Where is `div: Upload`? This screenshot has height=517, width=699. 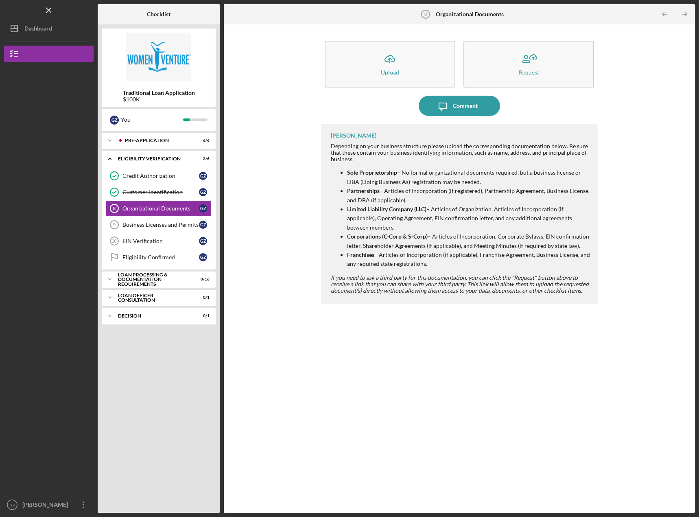
div: Upload is located at coordinates (390, 72).